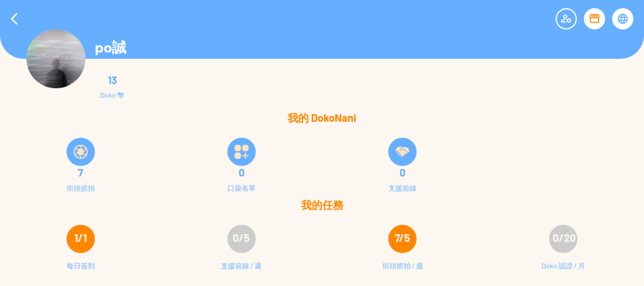 The width and height of the screenshot is (644, 286). What do you see at coordinates (112, 80) in the screenshot?
I see `div: 13` at bounding box center [112, 80].